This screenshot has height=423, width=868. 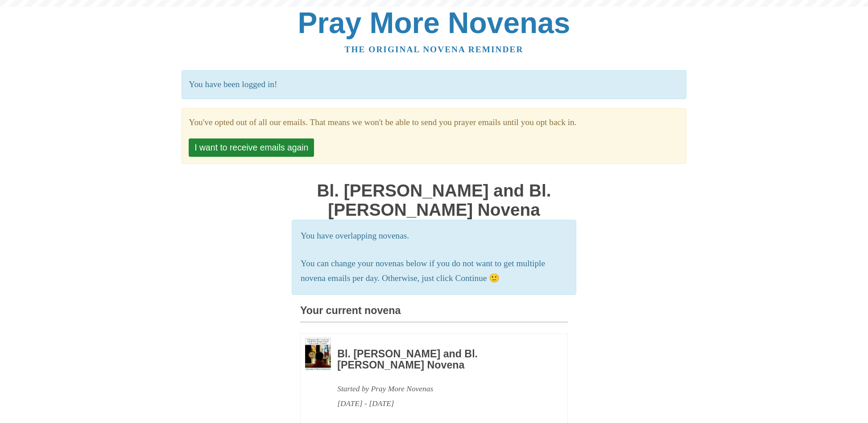 I want to click on button: I want to receive emails again, so click(x=251, y=147).